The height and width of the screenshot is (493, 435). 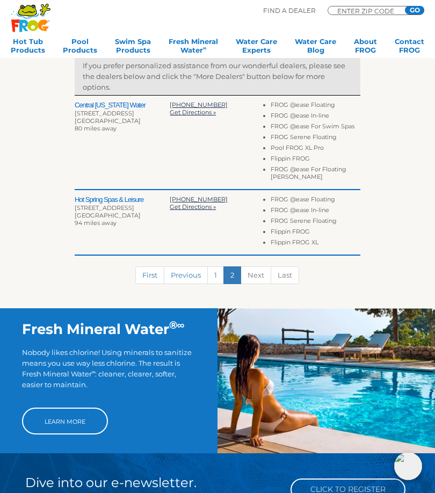 What do you see at coordinates (284, 275) in the screenshot?
I see `a: Last` at bounding box center [284, 275].